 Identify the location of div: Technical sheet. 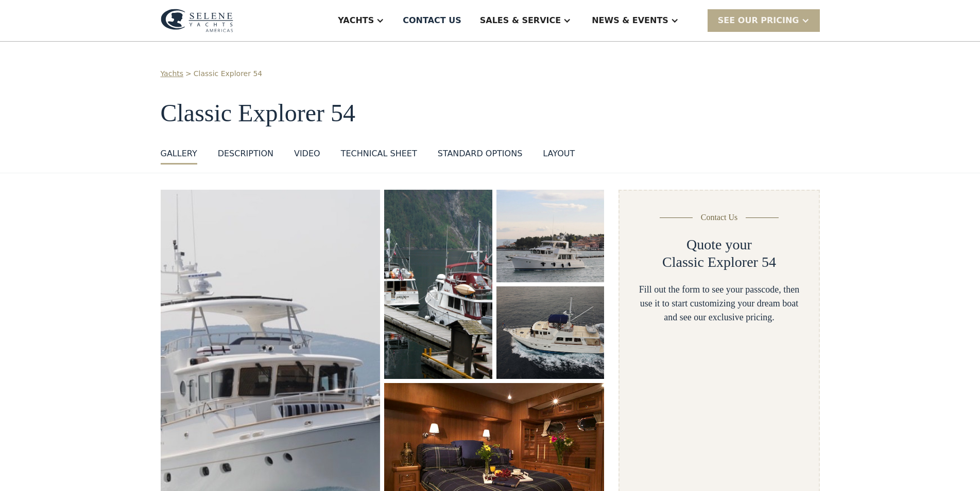
(379, 154).